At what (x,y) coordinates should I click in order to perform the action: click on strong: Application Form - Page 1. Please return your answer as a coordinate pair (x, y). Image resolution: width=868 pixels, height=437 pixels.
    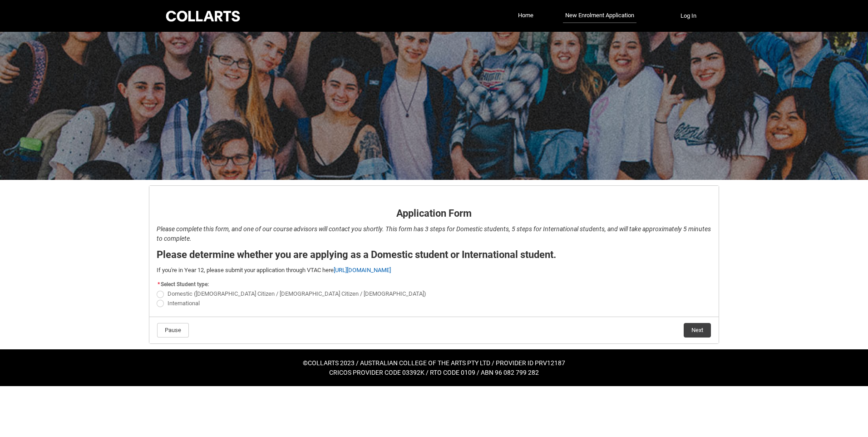
    Looking at the image, I should click on (199, 196).